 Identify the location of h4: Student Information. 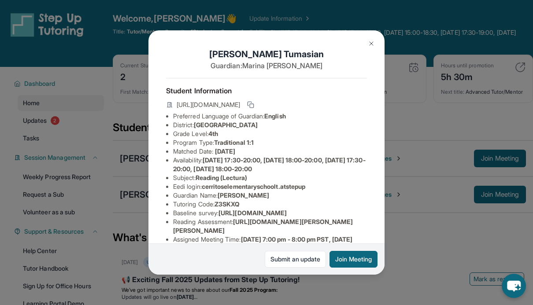
(267, 91).